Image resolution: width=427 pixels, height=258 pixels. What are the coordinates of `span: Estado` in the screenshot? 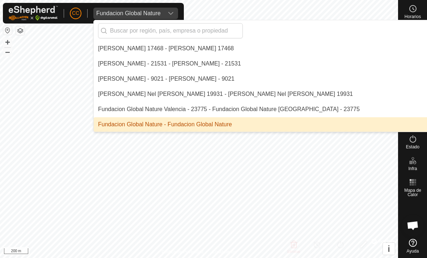 It's located at (413, 147).